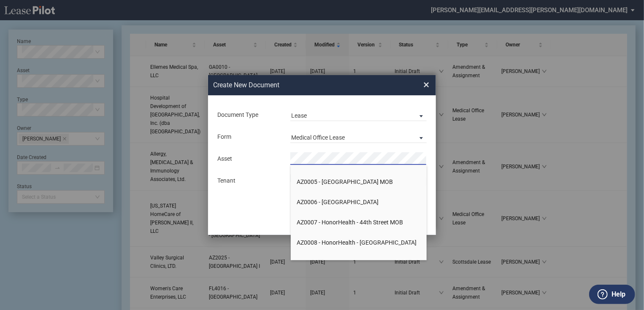  Describe the element at coordinates (350, 263) in the screenshot. I see `span: AZ0009 - HonorHealth - Scottsdale MOB` at that location.